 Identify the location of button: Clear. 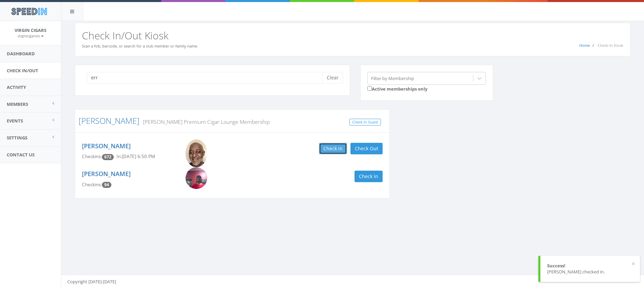
(333, 78).